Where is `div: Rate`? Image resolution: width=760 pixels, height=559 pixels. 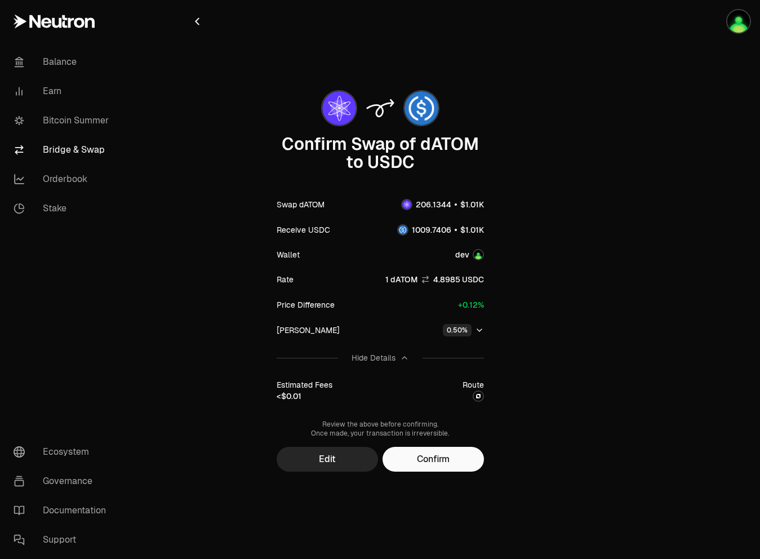
div: Rate is located at coordinates (285, 279).